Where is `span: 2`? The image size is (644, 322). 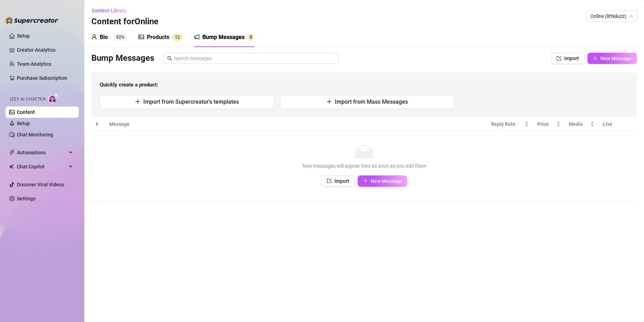
span: 2 is located at coordinates (178, 37).